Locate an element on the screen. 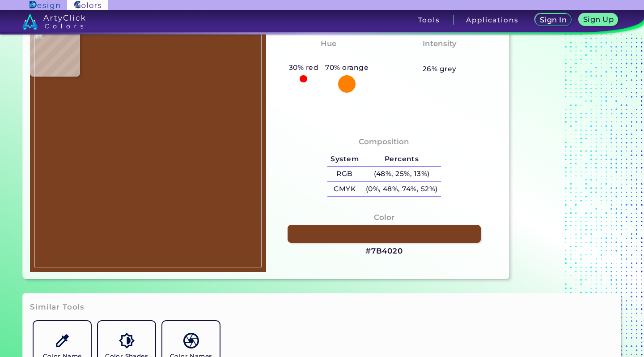 This screenshot has height=357, width=644. img: 45a7b4db-4b9e-4596-af44-f2cedf4f56b3 is located at coordinates (148, 149).